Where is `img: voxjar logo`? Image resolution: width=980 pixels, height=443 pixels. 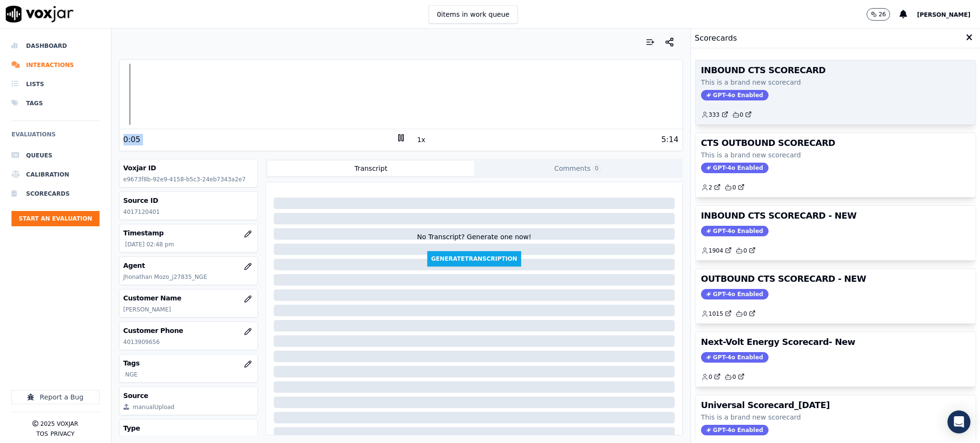 img: voxjar logo is located at coordinates (40, 14).